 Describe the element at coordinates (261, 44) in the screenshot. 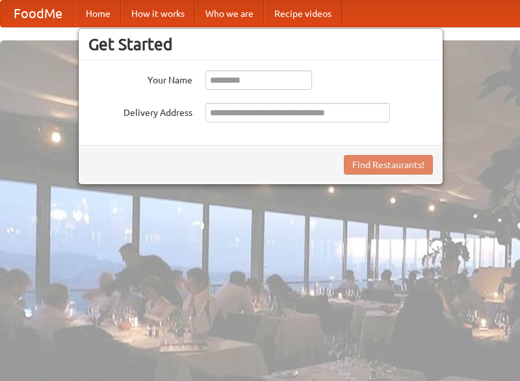

I see `h3: Get Started` at that location.